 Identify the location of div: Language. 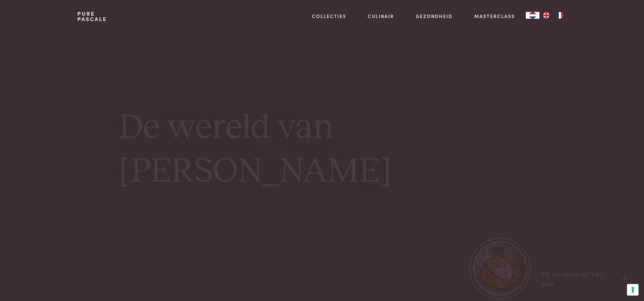
(533, 15).